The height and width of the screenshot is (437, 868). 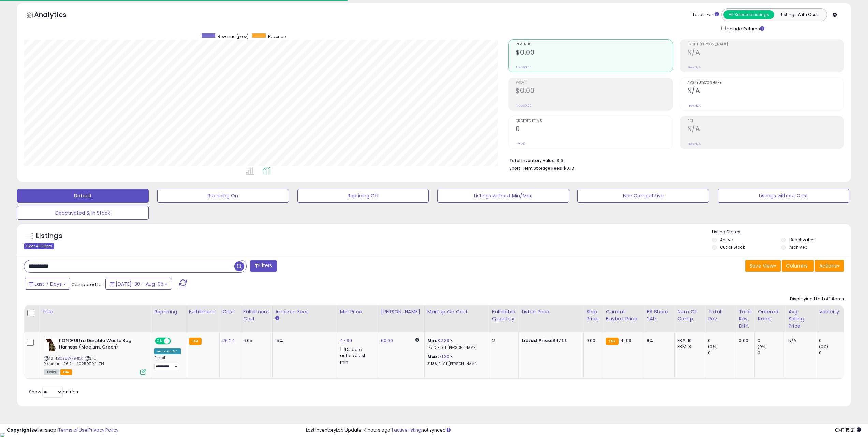 What do you see at coordinates (520, 144) in the screenshot?
I see `small: Prev: 0` at bounding box center [520, 144].